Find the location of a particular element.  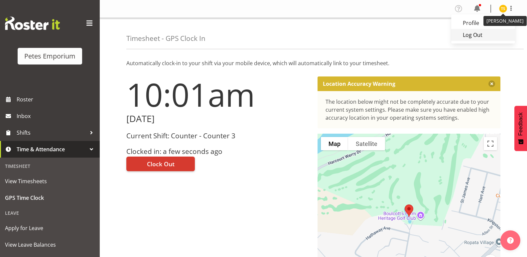

span: Roster is located at coordinates (56, 99).